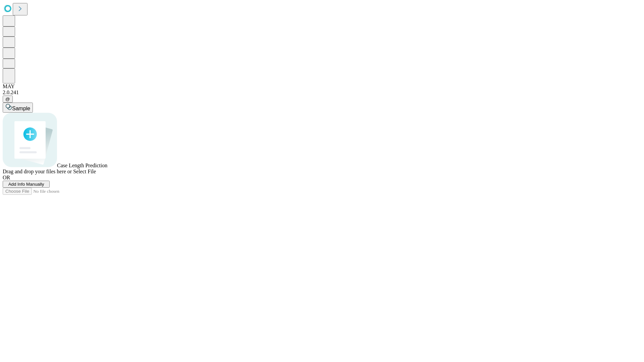 This screenshot has width=644, height=362. Describe the element at coordinates (21, 108) in the screenshot. I see `span: Sample` at that location.